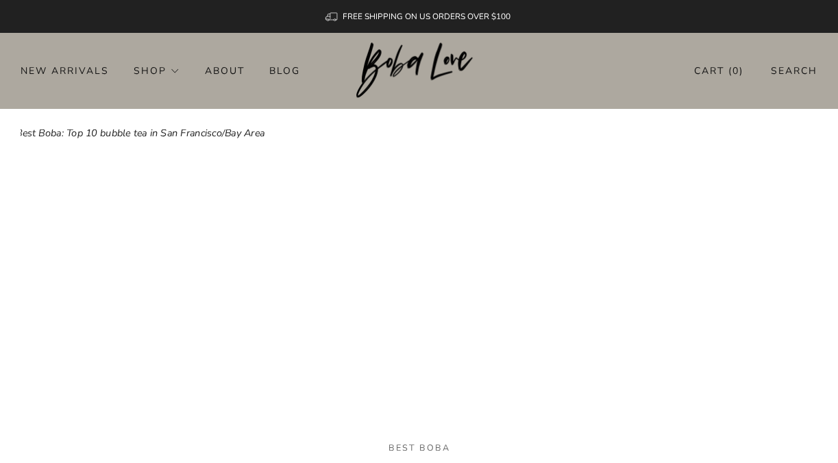 Image resolution: width=838 pixels, height=463 pixels. Describe the element at coordinates (419, 448) in the screenshot. I see `a: best boba` at that location.